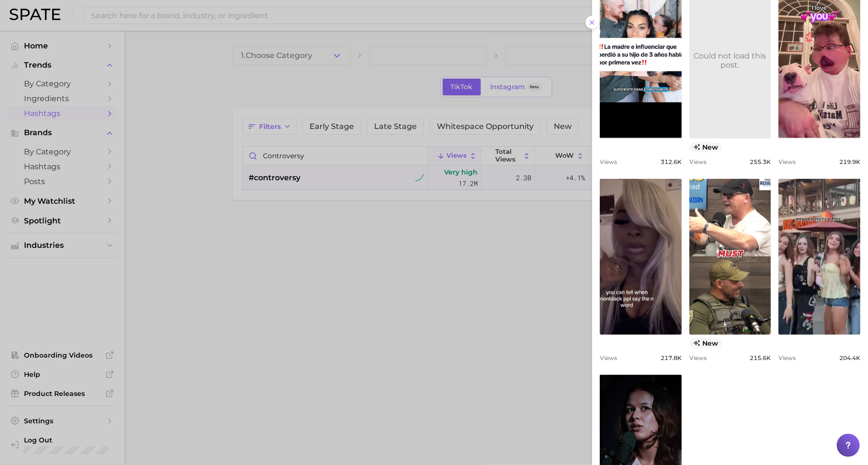 The width and height of the screenshot is (868, 465). I want to click on span: 217.8k, so click(671, 358).